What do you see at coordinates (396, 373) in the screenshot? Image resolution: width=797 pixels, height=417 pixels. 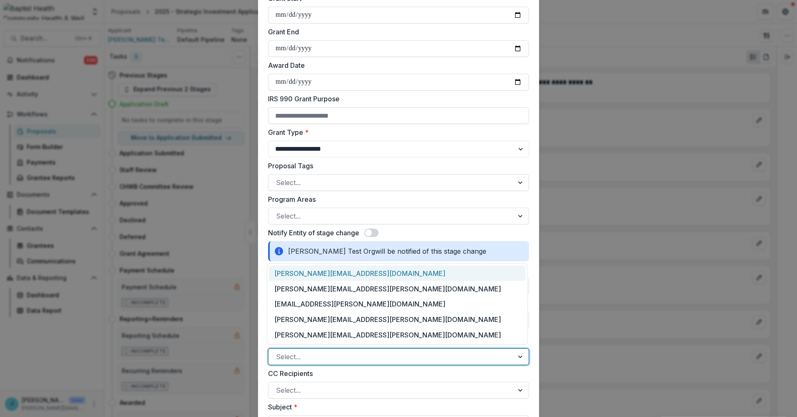 I see `label: CC Recipients` at bounding box center [396, 373].